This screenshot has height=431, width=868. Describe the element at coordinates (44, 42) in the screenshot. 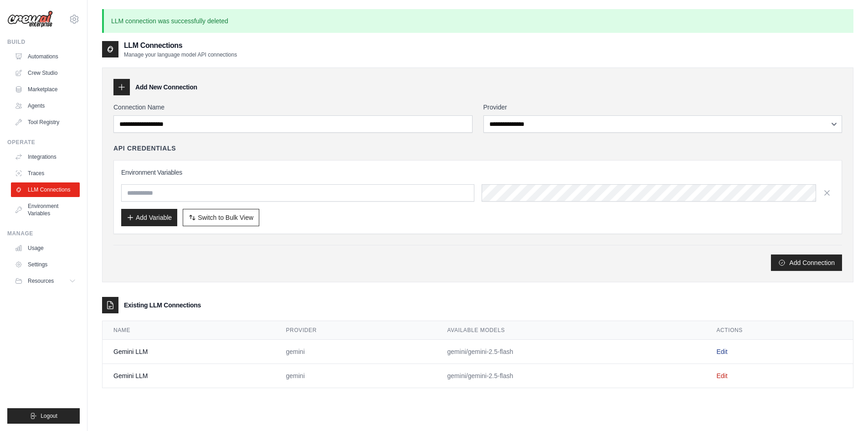

I see `div: Build` at that location.